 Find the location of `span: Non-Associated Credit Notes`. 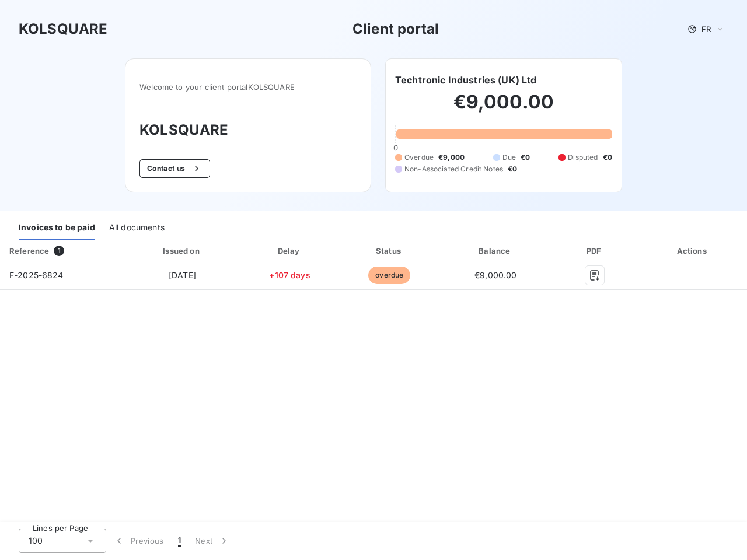

span: Non-Associated Credit Notes is located at coordinates (453, 169).